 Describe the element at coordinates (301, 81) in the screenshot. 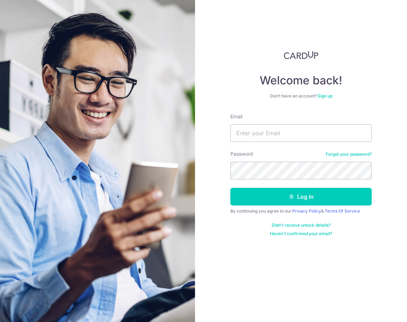

I see `h4: Welcome back!` at that location.